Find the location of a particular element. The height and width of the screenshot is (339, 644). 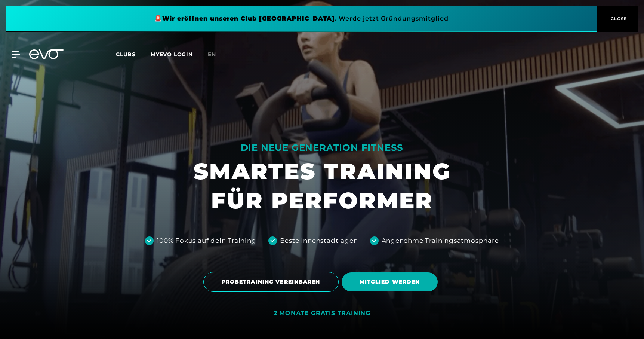

a: MYEVO LOGIN is located at coordinates (171, 54).